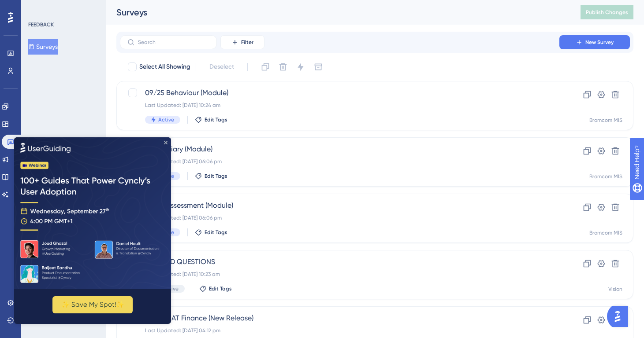 This screenshot has width=644, height=338. What do you see at coordinates (337, 12) in the screenshot?
I see `div: Surveys` at bounding box center [337, 12].